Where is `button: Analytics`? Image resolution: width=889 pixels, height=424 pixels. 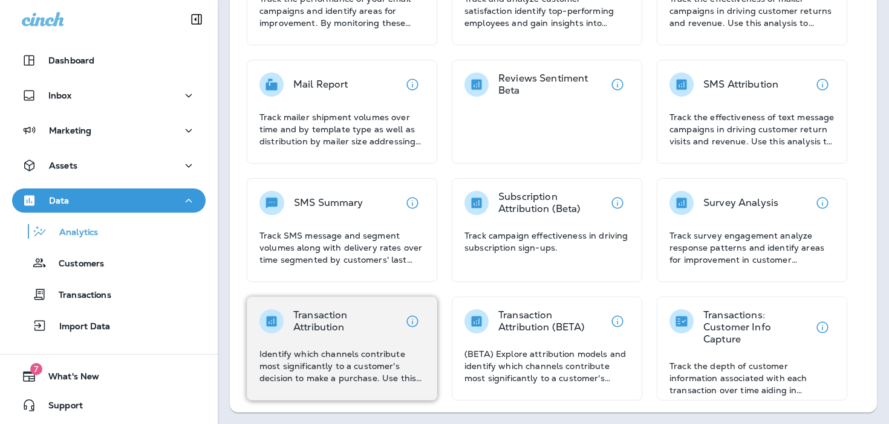 button: Analytics is located at coordinates (109, 232).